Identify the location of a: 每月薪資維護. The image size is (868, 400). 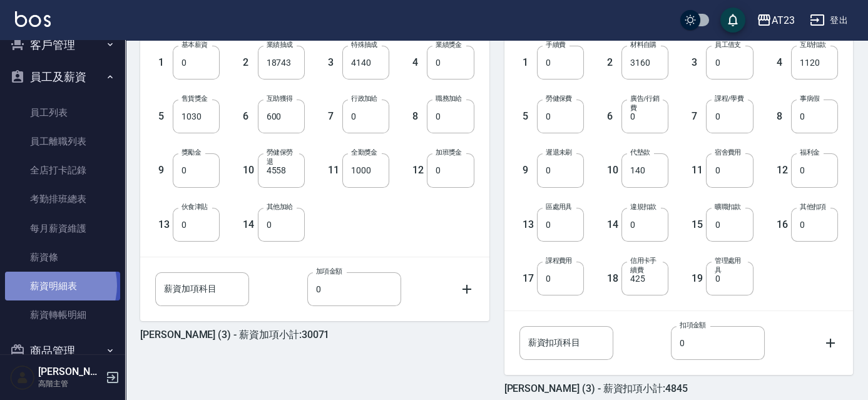
(62, 229).